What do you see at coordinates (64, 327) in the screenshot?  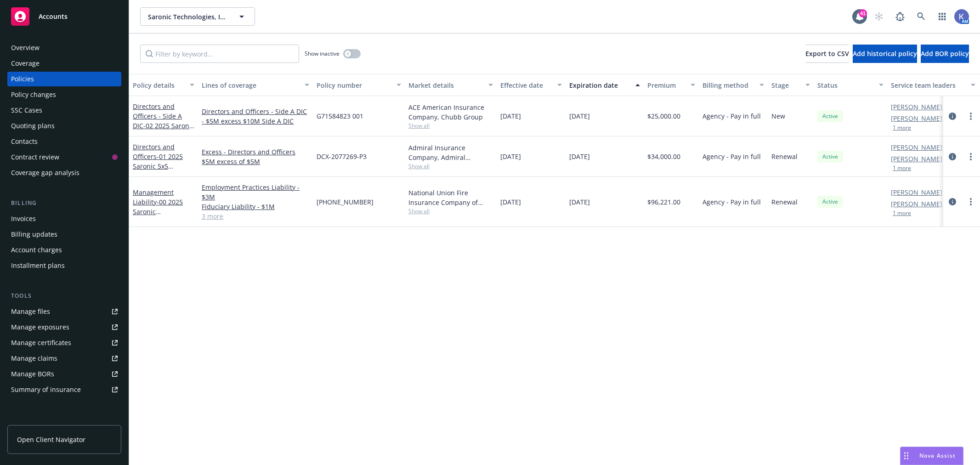 I see `span: Manage exposures` at bounding box center [64, 327].